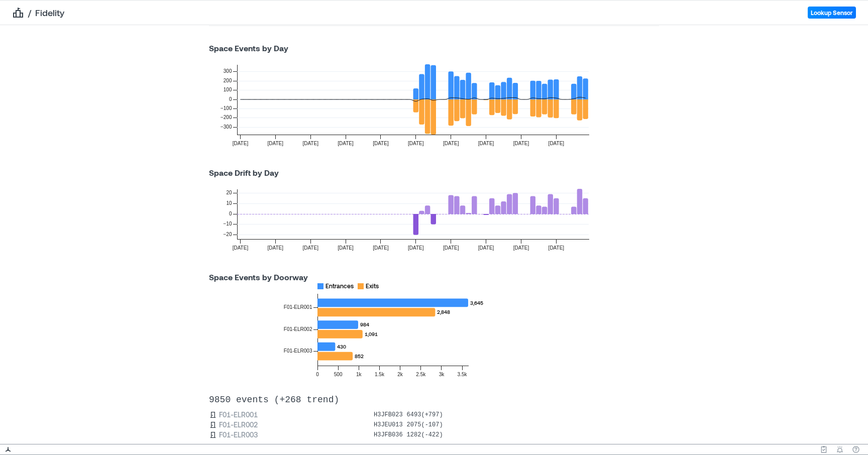  What do you see at coordinates (298, 306) in the screenshot?
I see `tspan: F01-ELR001` at bounding box center [298, 306].